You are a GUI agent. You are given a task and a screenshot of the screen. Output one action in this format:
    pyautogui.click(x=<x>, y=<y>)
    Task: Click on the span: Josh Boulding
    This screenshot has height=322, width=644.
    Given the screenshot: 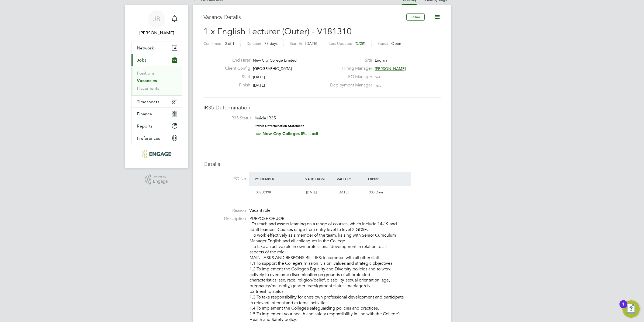 What is the action you would take?
    pyautogui.click(x=156, y=33)
    